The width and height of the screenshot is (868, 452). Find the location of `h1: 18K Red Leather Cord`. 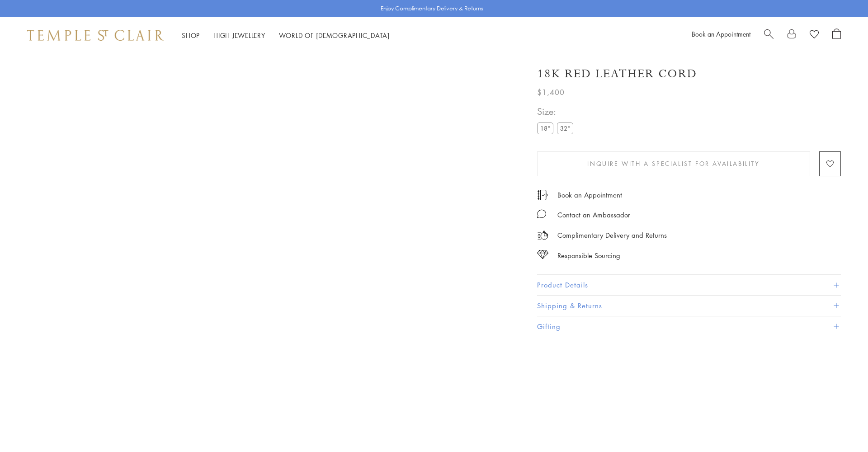

h1: 18K Red Leather Cord is located at coordinates (617, 74).